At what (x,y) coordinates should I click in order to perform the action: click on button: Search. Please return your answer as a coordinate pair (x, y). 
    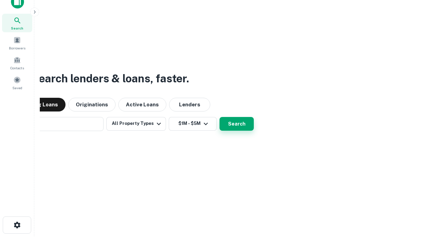
    Looking at the image, I should click on (237, 124).